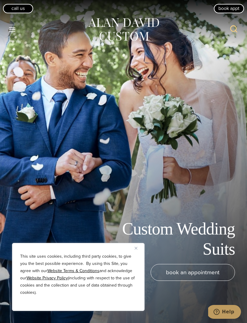 This screenshot has width=247, height=323. I want to click on img: Close, so click(136, 248).